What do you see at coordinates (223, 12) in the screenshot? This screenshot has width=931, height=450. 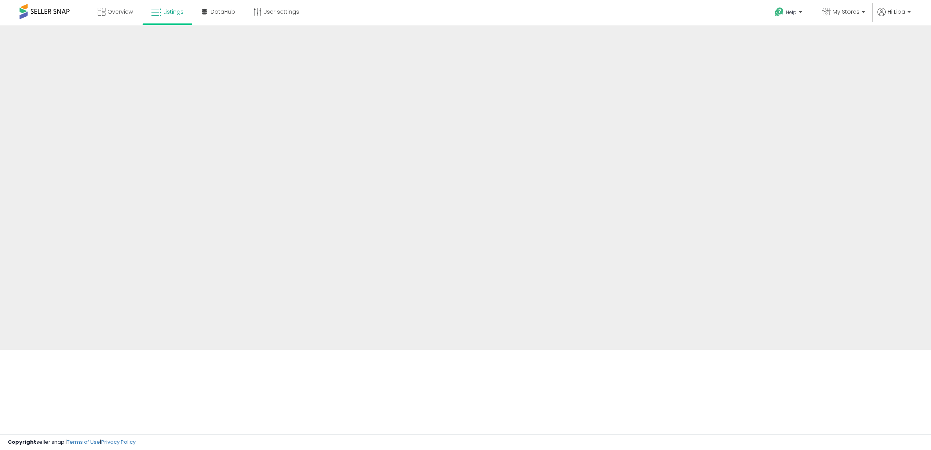 I see `span: DataHub` at bounding box center [223, 12].